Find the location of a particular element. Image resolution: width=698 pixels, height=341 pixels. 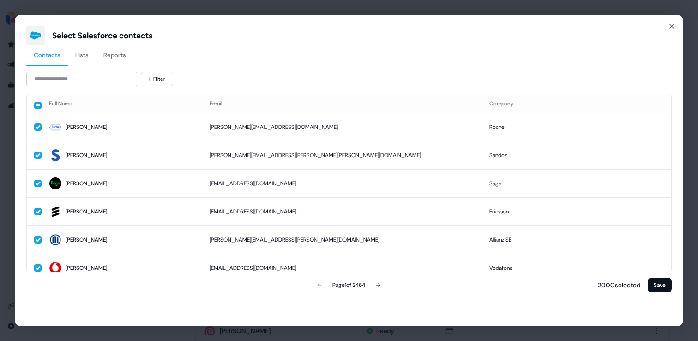

span: Lists is located at coordinates (82, 55).